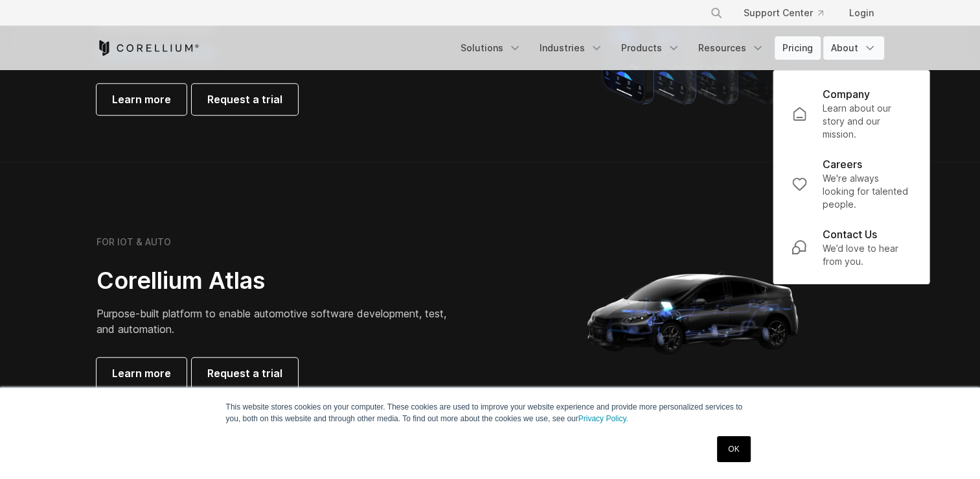  What do you see at coordinates (851, 183) in the screenshot?
I see `a: Careers We're always looking for talented people.` at bounding box center [851, 183].